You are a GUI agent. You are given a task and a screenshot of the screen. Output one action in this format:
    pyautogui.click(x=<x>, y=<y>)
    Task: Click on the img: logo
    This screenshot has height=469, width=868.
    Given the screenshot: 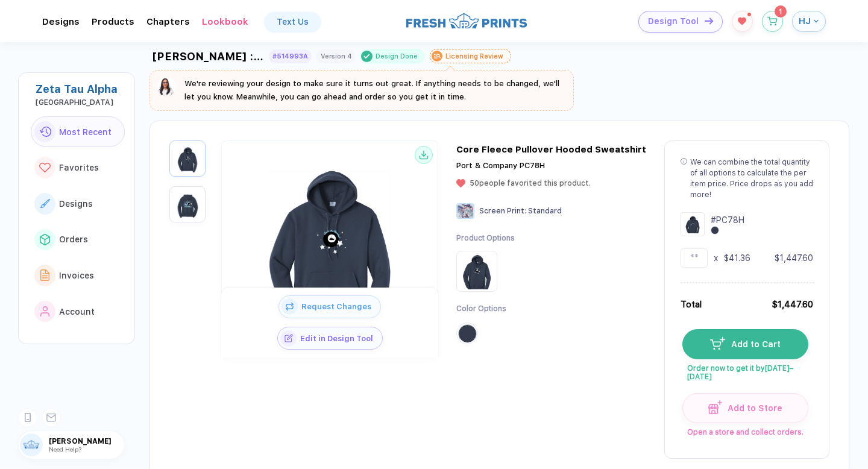 What is the action you would take?
    pyautogui.click(x=466, y=20)
    